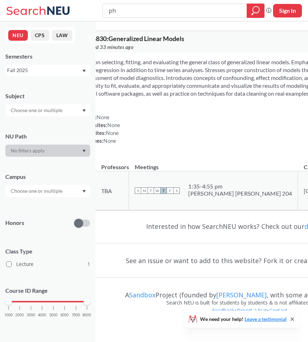 This screenshot has height=342, width=308. I want to click on svg: magnifying glass, so click(256, 11).